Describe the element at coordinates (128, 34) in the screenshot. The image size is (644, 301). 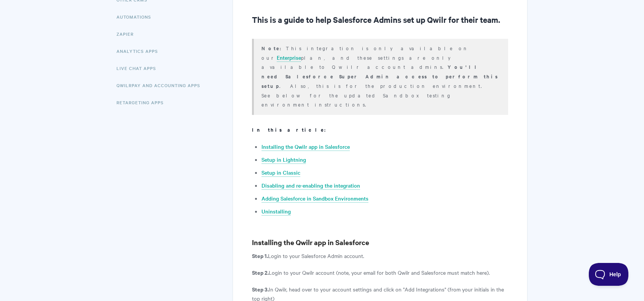
I see `a: Zapier` at that location.